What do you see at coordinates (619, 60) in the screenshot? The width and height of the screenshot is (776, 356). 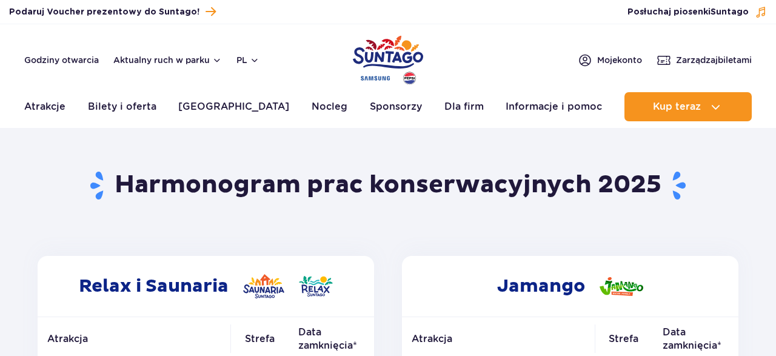 I see `span: Moje konto` at bounding box center [619, 60].